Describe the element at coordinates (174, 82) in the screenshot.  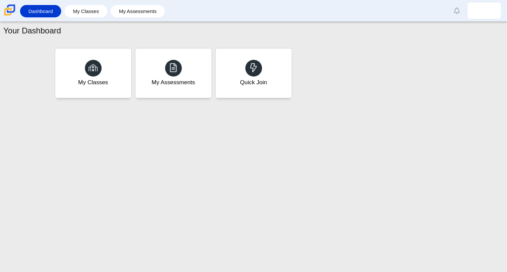
I see `div: My Assessments` at that location.